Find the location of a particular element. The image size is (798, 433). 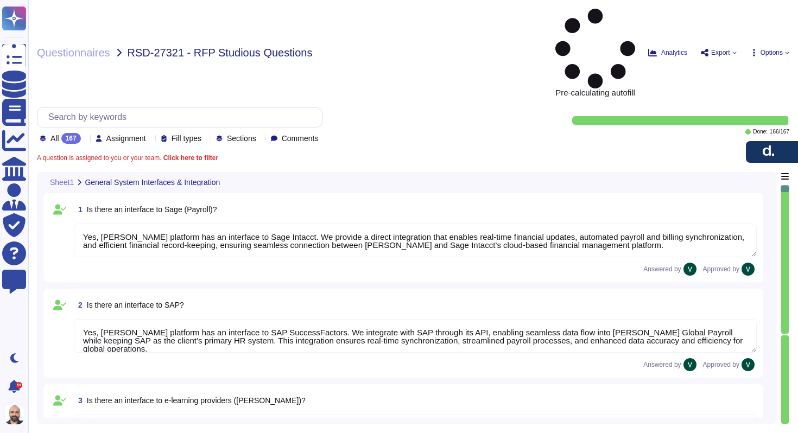

span: Options is located at coordinates (771, 53).